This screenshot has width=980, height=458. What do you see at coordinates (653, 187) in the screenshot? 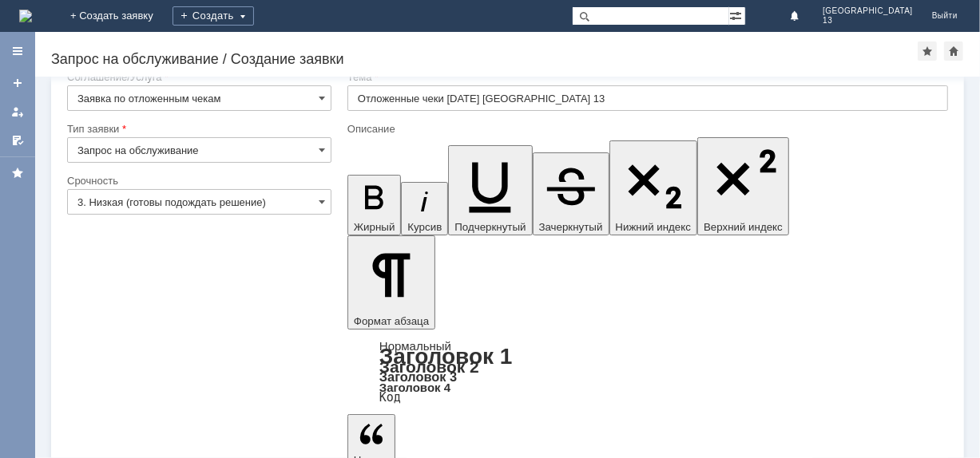
I see `button: Нижний индекс` at bounding box center [653, 187].